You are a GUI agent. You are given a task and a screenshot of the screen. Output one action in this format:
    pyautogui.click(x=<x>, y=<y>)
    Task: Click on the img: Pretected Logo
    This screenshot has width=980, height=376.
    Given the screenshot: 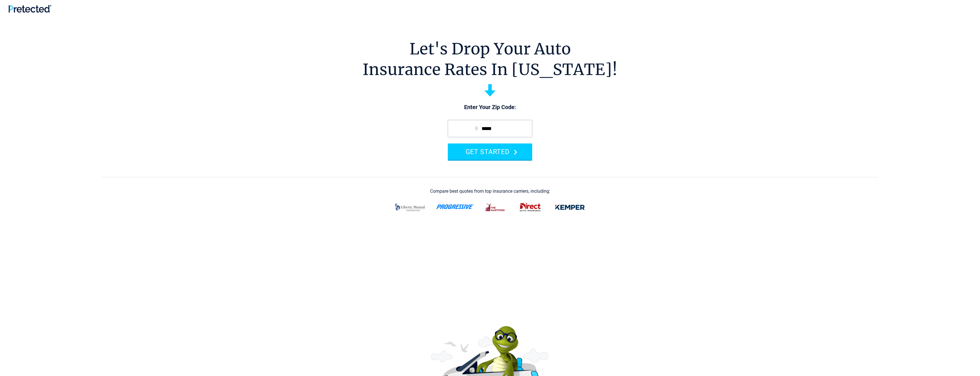 What is the action you would take?
    pyautogui.click(x=29, y=9)
    